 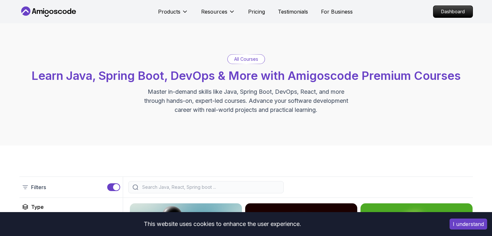 What do you see at coordinates (257, 12) in the screenshot?
I see `p: Pricing` at bounding box center [257, 12].